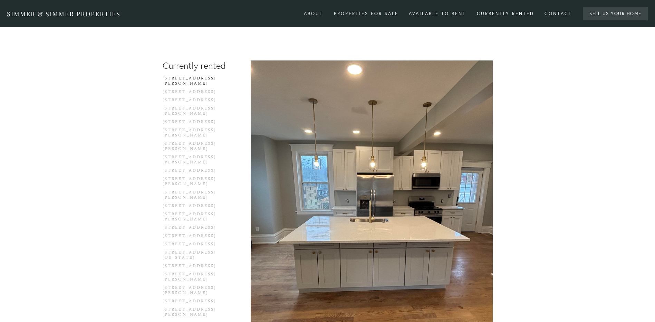  What do you see at coordinates (558, 13) in the screenshot?
I see `a: Contact` at bounding box center [558, 13].